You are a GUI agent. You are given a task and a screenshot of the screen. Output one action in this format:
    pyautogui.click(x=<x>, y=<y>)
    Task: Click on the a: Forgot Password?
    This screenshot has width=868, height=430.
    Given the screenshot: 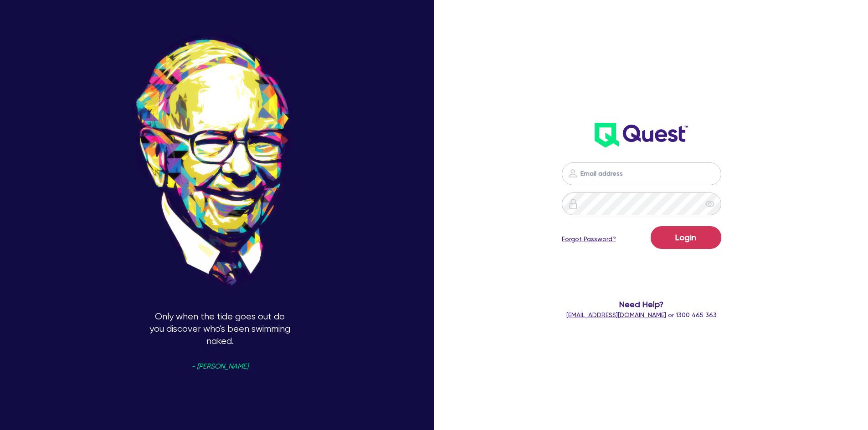 What is the action you would take?
    pyautogui.click(x=589, y=239)
    